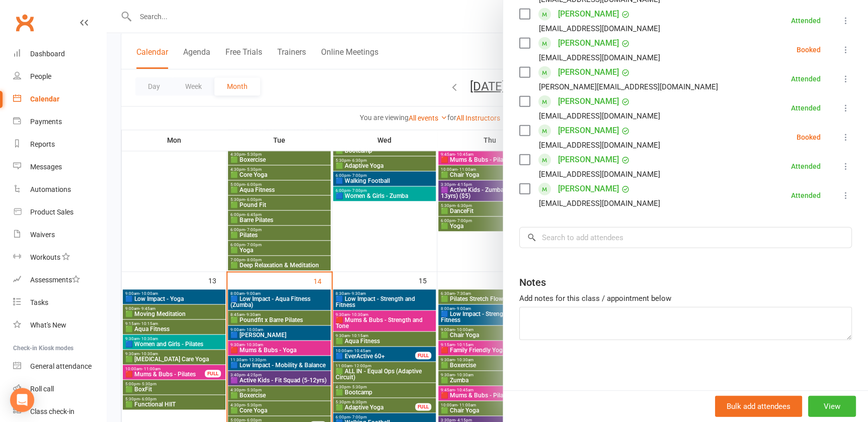 The height and width of the screenshot is (422, 868). What do you see at coordinates (47, 53) in the screenshot?
I see `div: Dashboard` at bounding box center [47, 53].